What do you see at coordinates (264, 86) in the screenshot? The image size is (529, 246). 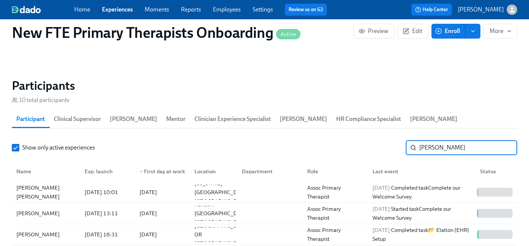 I see `h2: Participants` at bounding box center [264, 86].